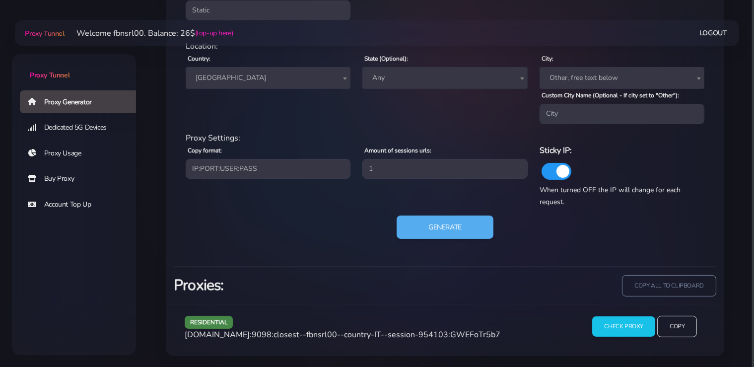  Describe the element at coordinates (82, 153) in the screenshot. I see `a: Proxy Usage` at that location.